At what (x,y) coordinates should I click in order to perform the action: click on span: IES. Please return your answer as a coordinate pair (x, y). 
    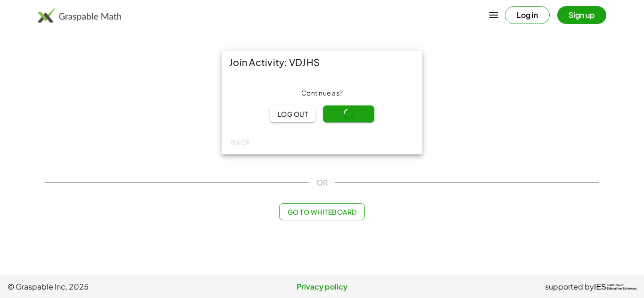
    Looking at the image, I should click on (600, 287).